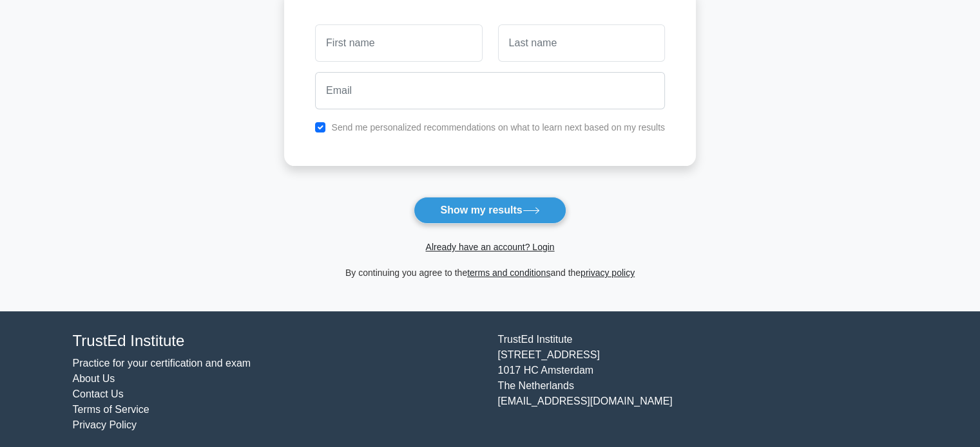 Image resolution: width=980 pixels, height=447 pixels. Describe the element at coordinates (490, 247) in the screenshot. I see `a: Already have an account? Login` at that location.